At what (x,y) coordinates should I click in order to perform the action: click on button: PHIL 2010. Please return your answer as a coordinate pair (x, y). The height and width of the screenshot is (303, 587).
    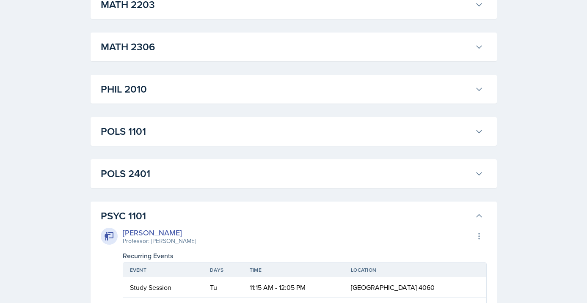
    Looking at the image, I should click on (292, 89).